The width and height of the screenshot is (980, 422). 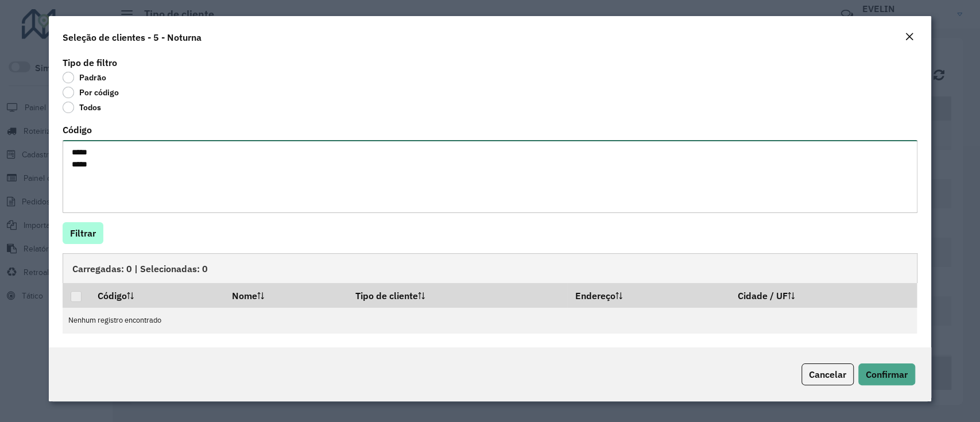 What do you see at coordinates (886, 374) in the screenshot?
I see `button: Confirmar` at bounding box center [886, 374].